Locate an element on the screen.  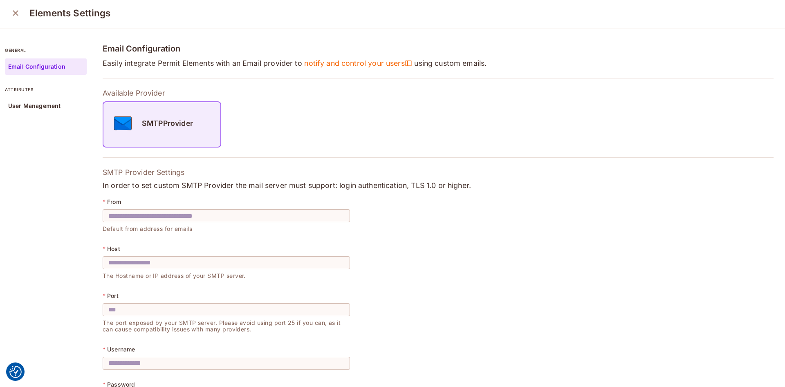
h3: Elements Settings is located at coordinates (70, 13).